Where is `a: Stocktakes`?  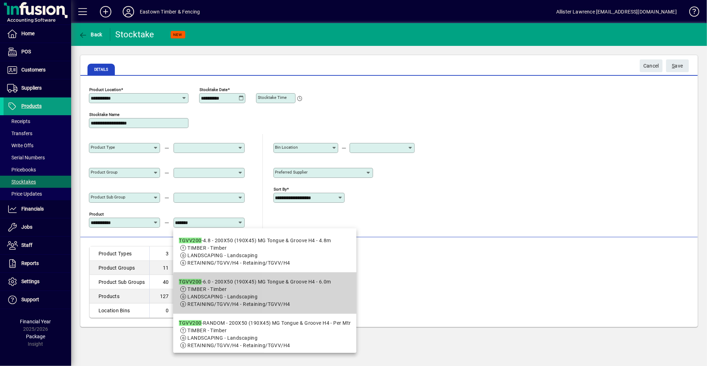 a: Stocktakes is located at coordinates (37, 182).